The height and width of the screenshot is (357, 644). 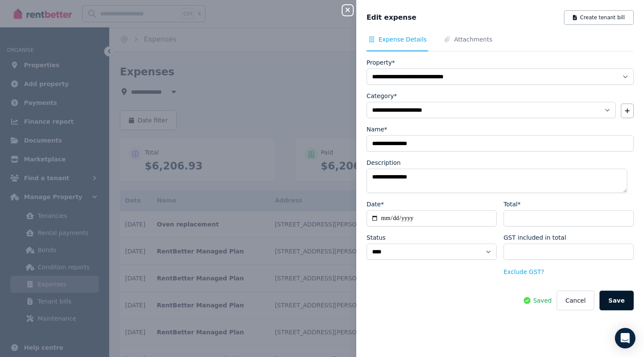 What do you see at coordinates (542, 301) in the screenshot?
I see `span: Saved` at bounding box center [542, 301].